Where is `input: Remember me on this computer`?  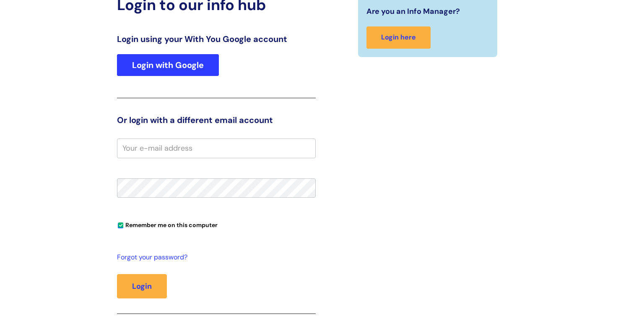 input: Remember me on this computer is located at coordinates (120, 225).